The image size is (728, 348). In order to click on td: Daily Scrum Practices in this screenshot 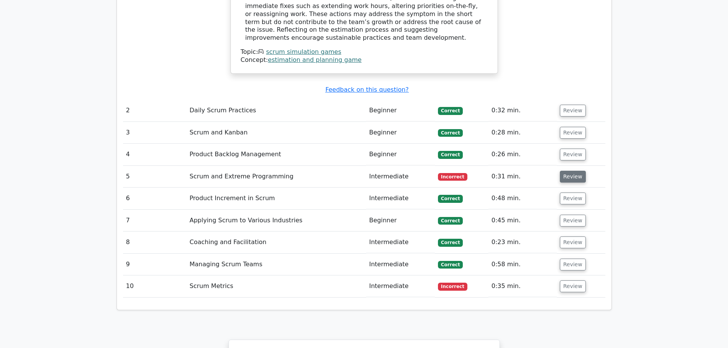, I will do `click(276, 110)`.